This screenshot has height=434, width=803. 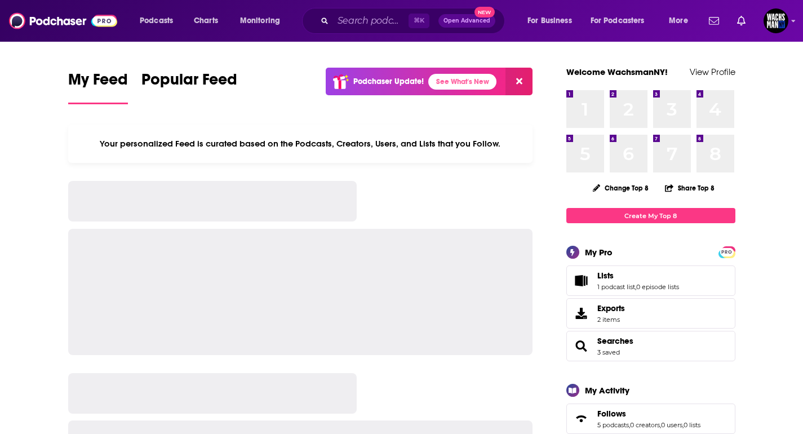 I want to click on a: Popular Feed, so click(x=189, y=87).